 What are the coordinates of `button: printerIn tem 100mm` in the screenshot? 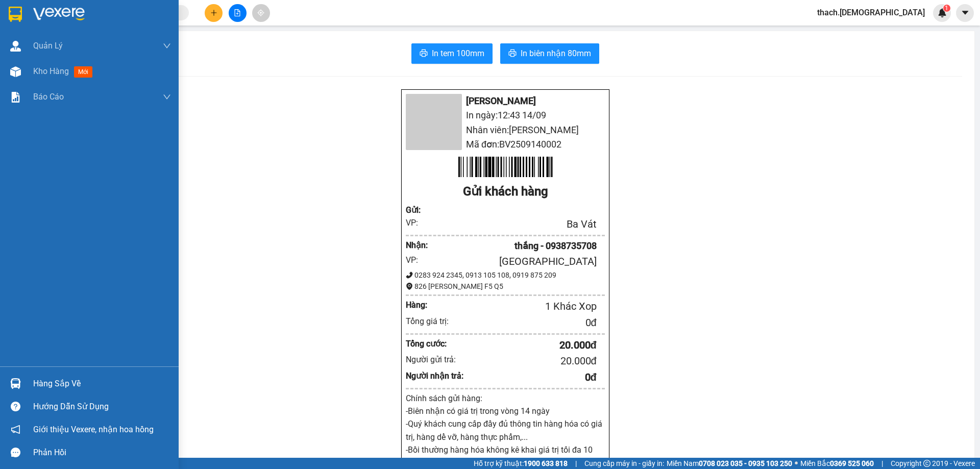 It's located at (451, 54).